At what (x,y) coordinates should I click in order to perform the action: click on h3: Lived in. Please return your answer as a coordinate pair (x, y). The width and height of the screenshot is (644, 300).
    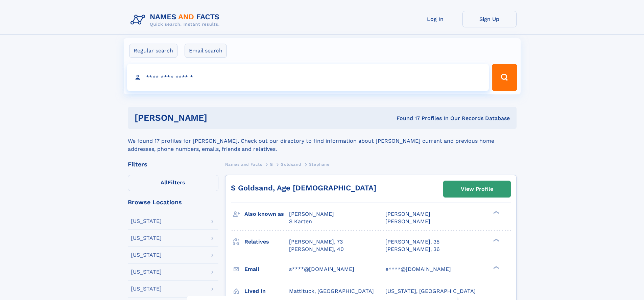
    Looking at the image, I should click on (267, 291).